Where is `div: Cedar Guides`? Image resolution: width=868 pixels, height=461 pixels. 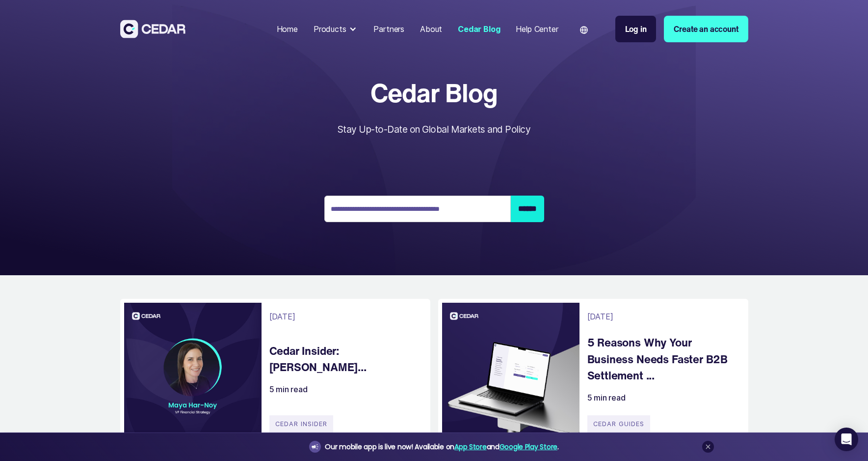 div: Cedar Guides is located at coordinates (618, 424).